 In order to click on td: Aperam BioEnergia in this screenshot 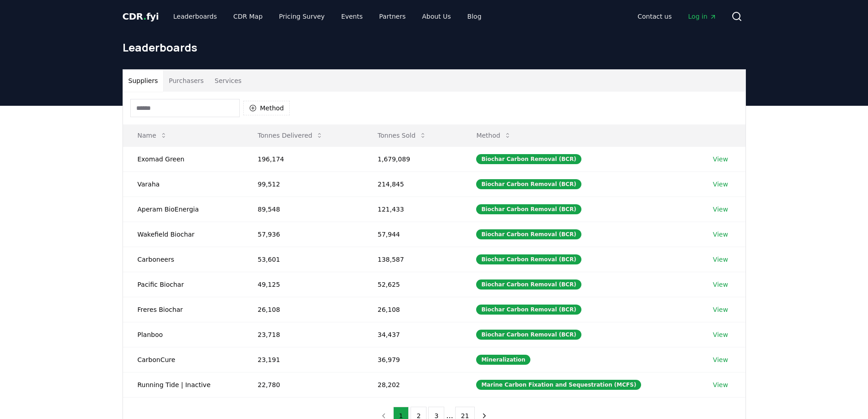, I will do `click(183, 209)`.